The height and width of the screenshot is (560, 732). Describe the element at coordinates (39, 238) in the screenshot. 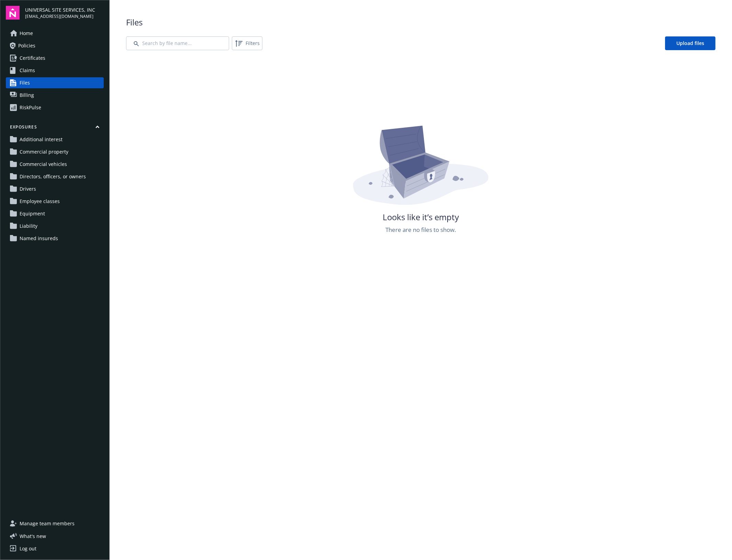

I see `span: Named insureds` at that location.